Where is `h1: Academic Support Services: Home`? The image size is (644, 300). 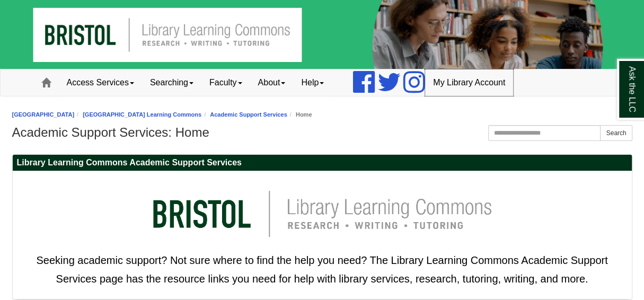 h1: Academic Support Services: Home is located at coordinates (322, 133).